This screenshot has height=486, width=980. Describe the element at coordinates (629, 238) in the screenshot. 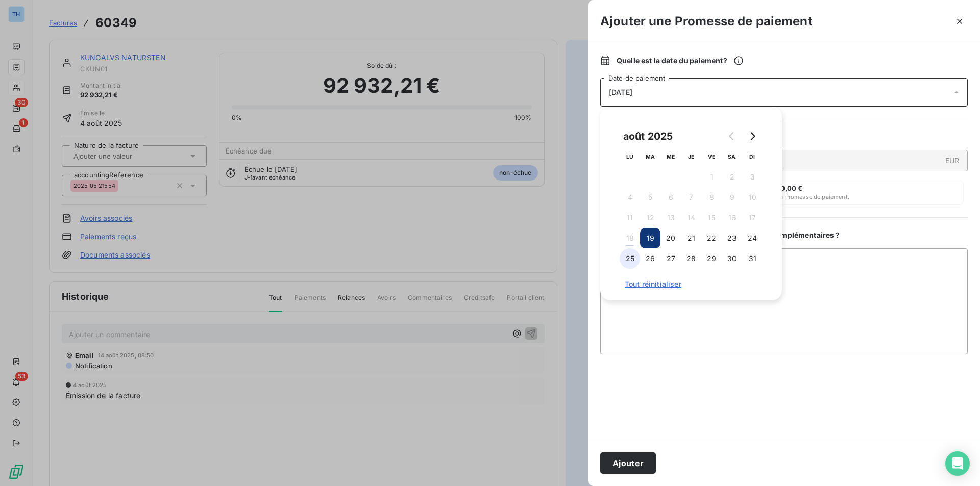

I see `button: 18` at that location.